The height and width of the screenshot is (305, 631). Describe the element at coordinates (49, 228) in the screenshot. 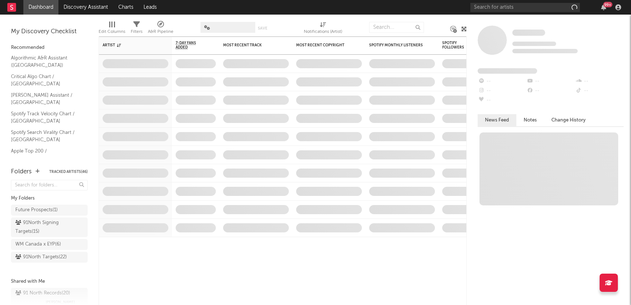

I see `a: 91North Signing Targets(15)` at that location.